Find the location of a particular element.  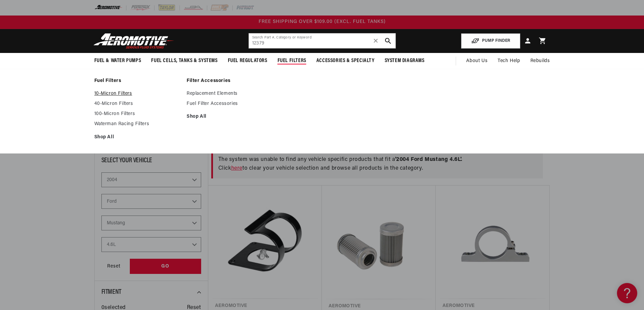

a: 10-Micron Filters is located at coordinates (137, 94).